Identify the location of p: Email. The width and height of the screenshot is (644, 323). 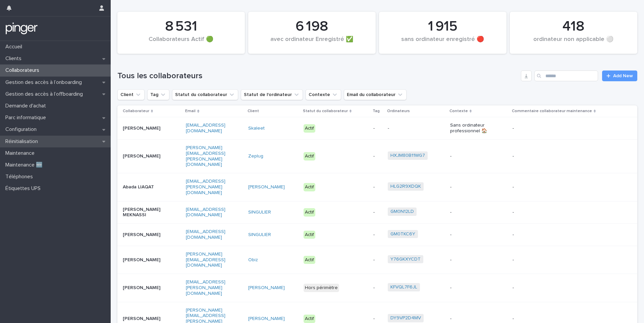
(190, 111).